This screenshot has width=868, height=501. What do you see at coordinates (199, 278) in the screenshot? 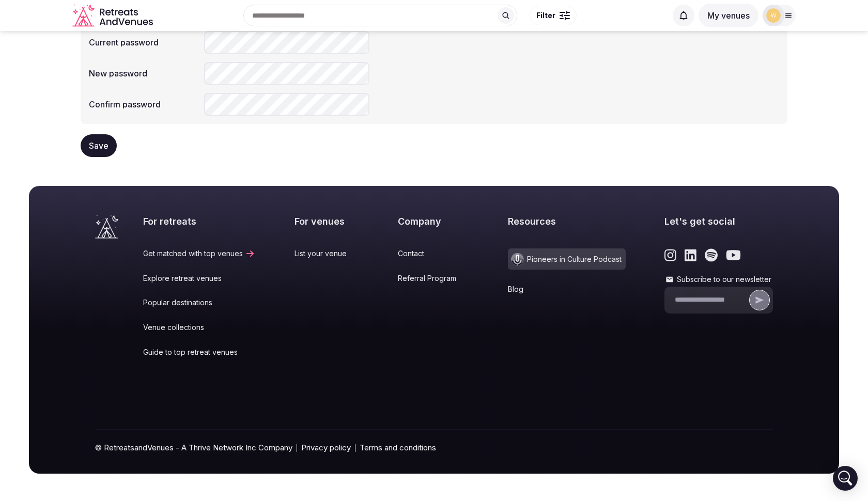
I see `a: Explore retreat venues` at bounding box center [199, 278].